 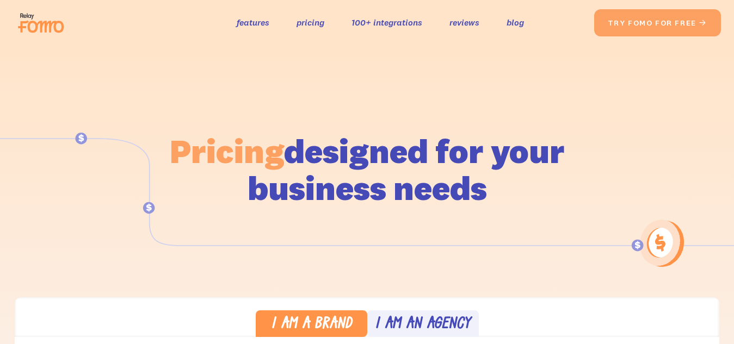 I want to click on a: reviews, so click(x=464, y=22).